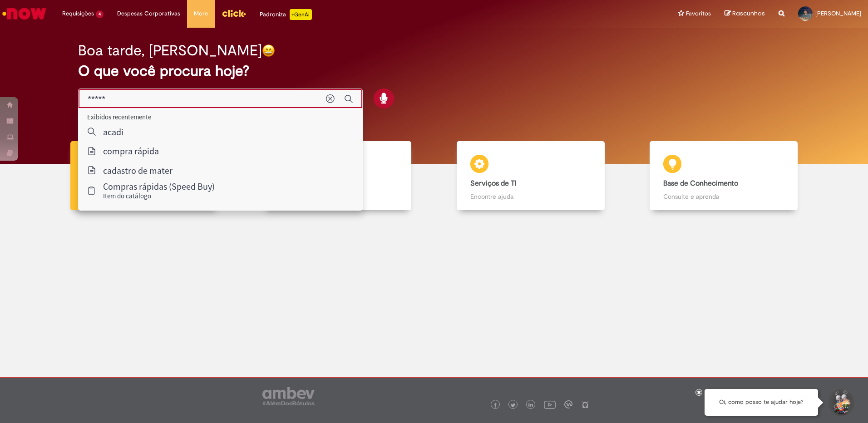  I want to click on img: logo_footer_workplace.png, so click(569, 404).